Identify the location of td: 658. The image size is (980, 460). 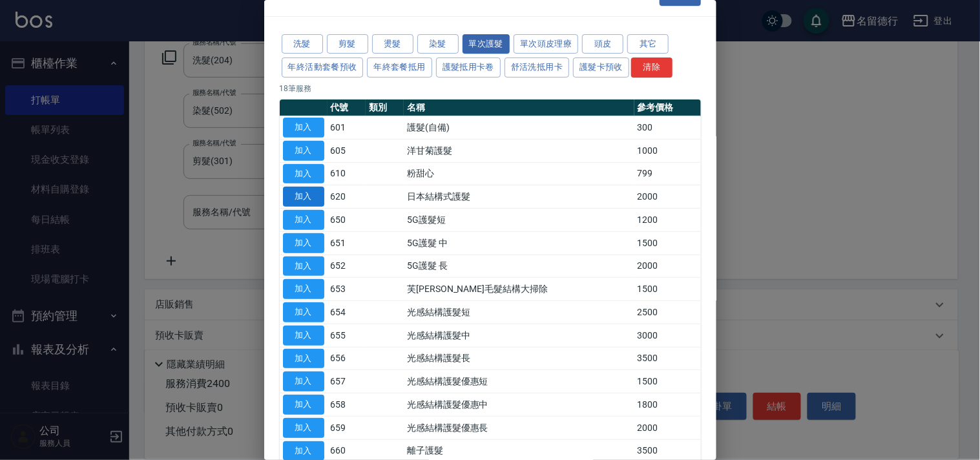
(346, 405).